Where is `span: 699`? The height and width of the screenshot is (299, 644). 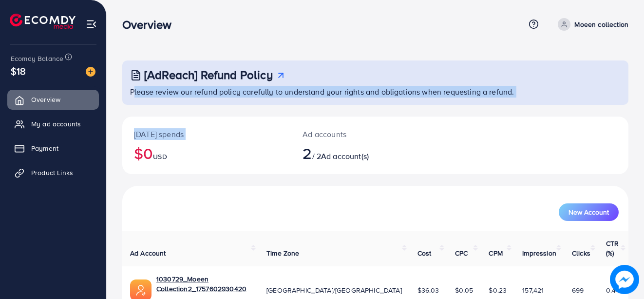
span: 699 is located at coordinates (578, 290).